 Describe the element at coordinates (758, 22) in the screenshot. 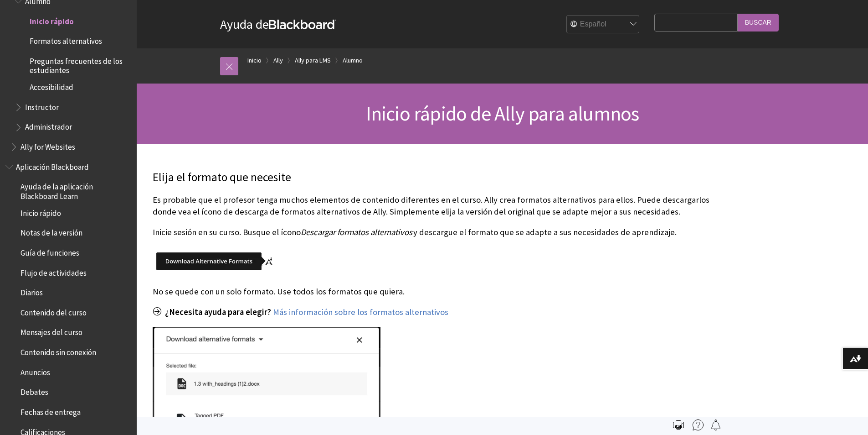

I see `input: Buscar` at that location.